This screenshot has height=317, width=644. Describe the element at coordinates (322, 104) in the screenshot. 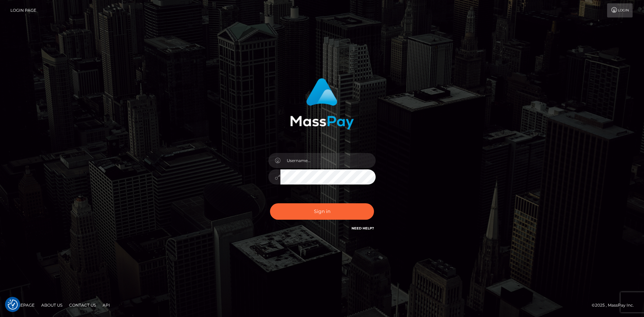

I see `img: MassPay Login` at that location.